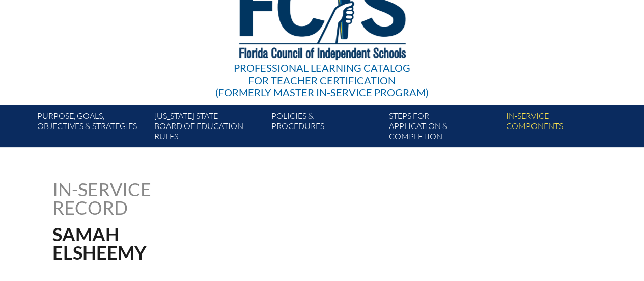 Image resolution: width=644 pixels, height=281 pixels. I want to click on h1: In-service record, so click(154, 198).